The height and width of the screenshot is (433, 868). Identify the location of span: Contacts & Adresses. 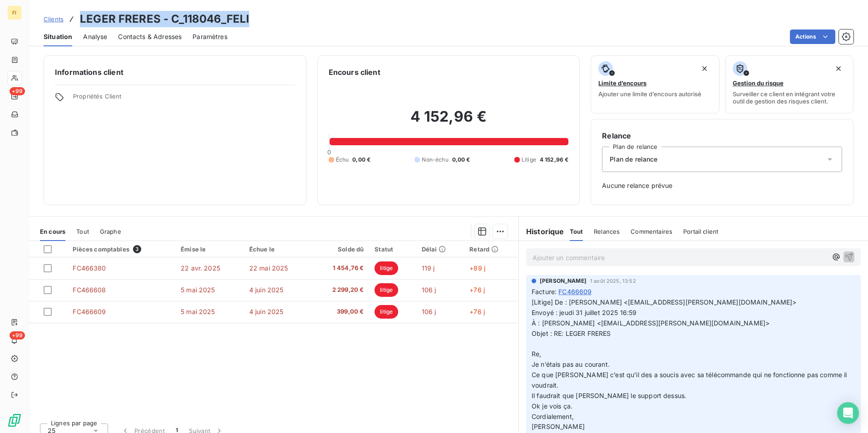
(150, 37).